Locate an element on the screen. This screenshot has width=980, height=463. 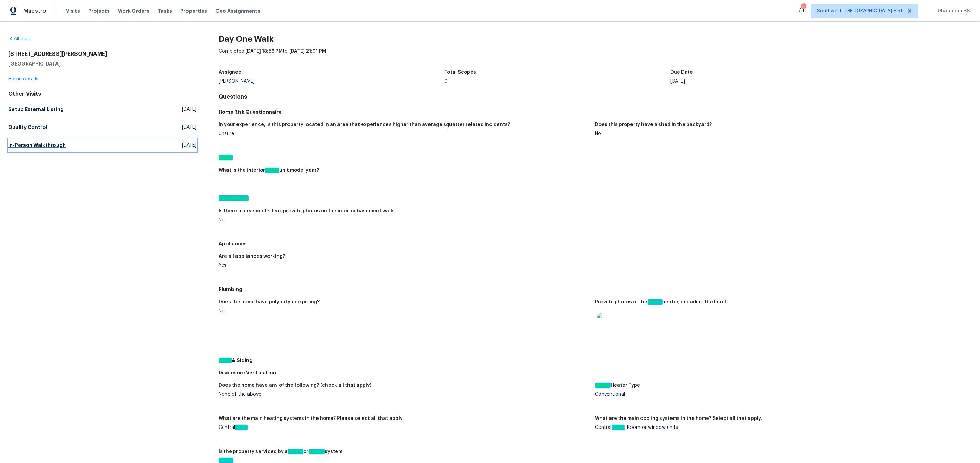
div: Completed: to is located at coordinates (595, 57).